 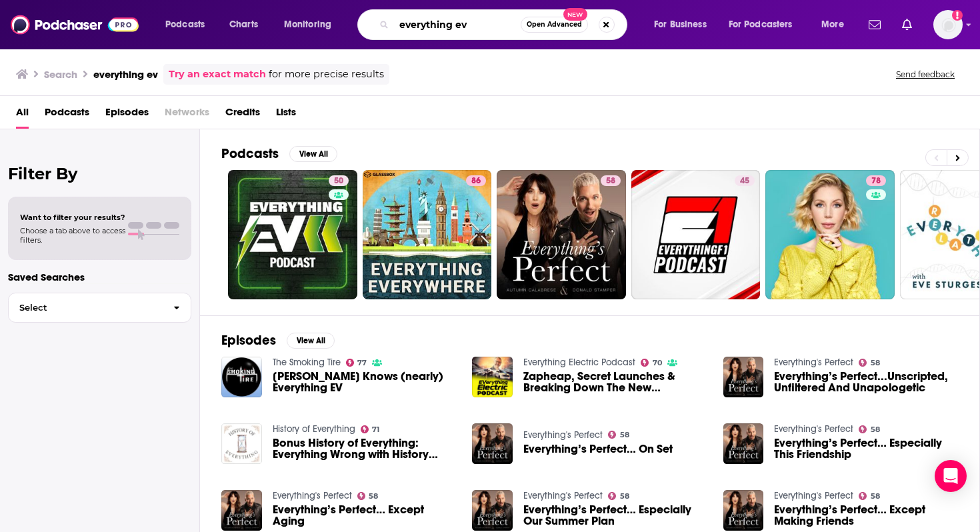 I want to click on span: Everything’s Perfect… On Set, so click(x=598, y=449).